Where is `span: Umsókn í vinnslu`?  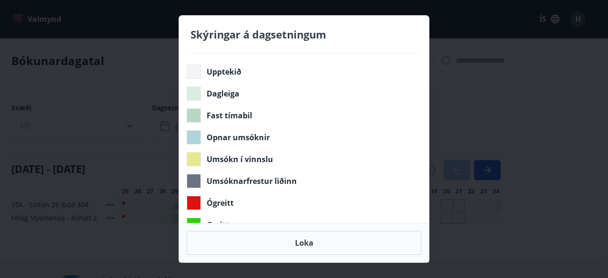
span: Umsókn í vinnslu is located at coordinates (240, 159).